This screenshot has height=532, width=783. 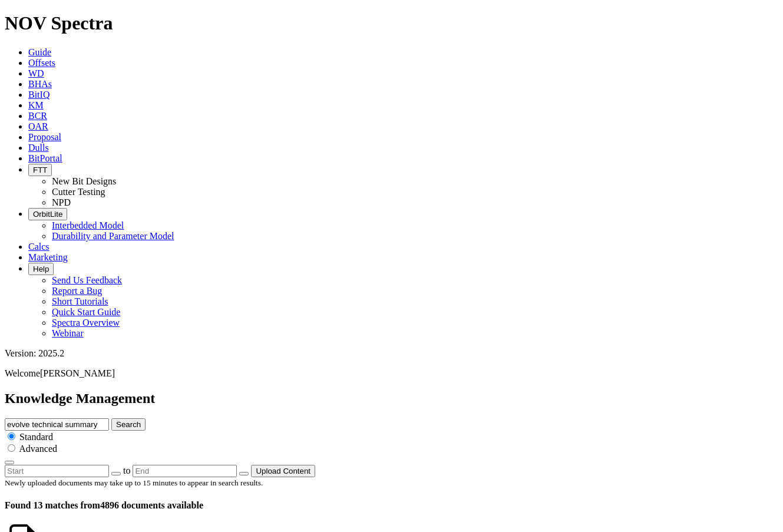 What do you see at coordinates (38, 126) in the screenshot?
I see `a: OAR` at bounding box center [38, 126].